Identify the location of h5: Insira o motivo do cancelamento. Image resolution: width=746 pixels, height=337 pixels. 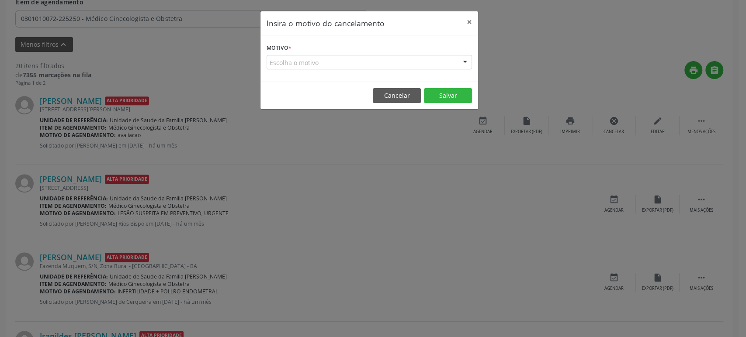
(325, 23).